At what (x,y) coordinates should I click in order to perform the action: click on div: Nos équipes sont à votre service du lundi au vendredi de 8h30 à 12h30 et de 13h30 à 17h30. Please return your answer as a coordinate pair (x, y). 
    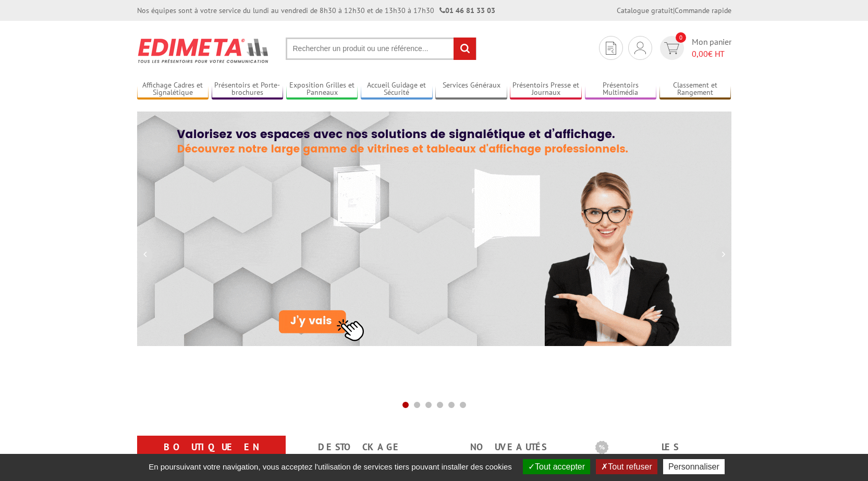
    Looking at the image, I should click on (316, 11).